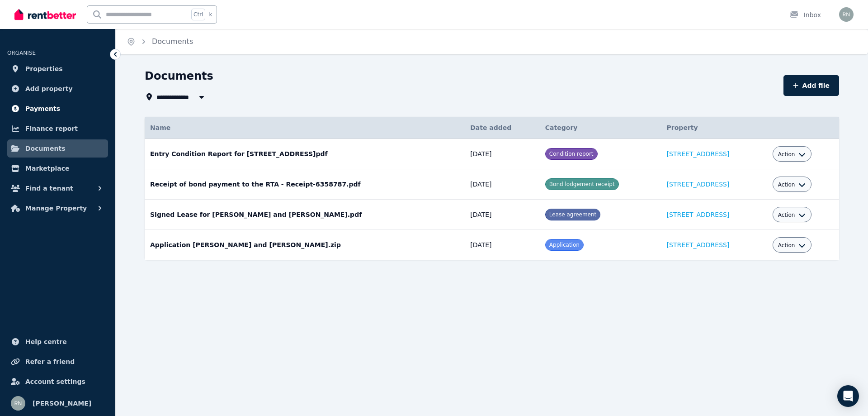 The height and width of the screenshot is (416, 868). What do you see at coordinates (58, 109) in the screenshot?
I see `a: Payments` at bounding box center [58, 109].